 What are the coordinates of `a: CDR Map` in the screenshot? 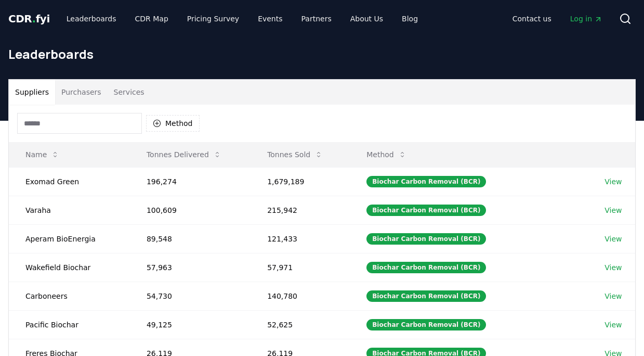 It's located at (152, 19).